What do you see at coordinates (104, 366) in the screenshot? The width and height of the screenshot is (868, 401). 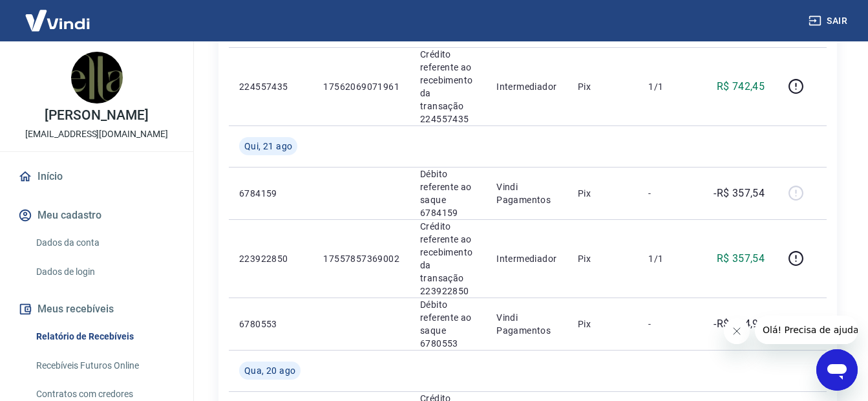 I see `a: Recebíveis Futuros Online` at bounding box center [104, 366].